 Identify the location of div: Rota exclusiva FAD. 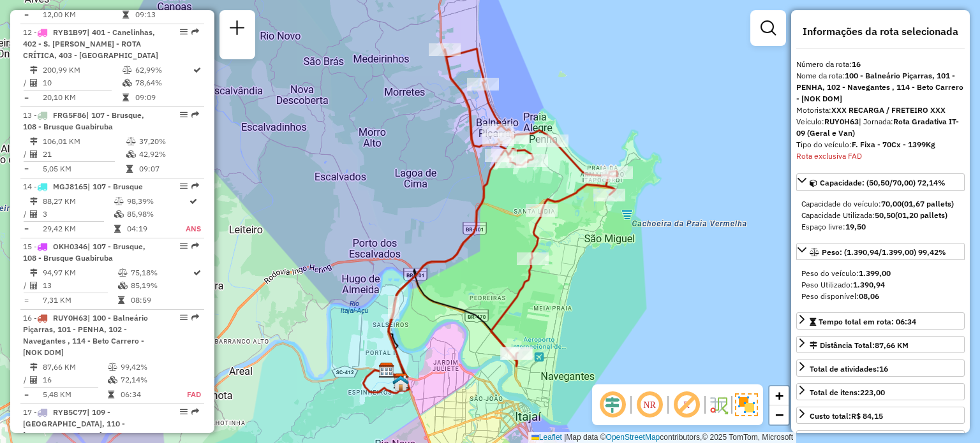
(881, 157).